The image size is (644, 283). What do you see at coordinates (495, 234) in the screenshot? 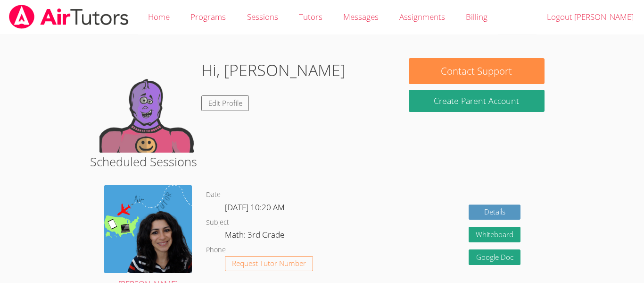
I see `button: Whiteboard` at bounding box center [495, 234].